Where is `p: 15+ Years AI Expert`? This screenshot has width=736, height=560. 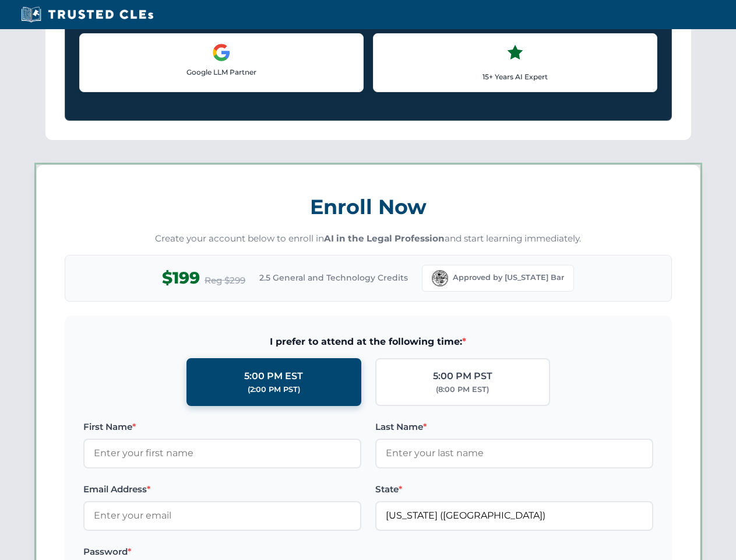 p: 15+ Years AI Expert is located at coordinates (516, 76).